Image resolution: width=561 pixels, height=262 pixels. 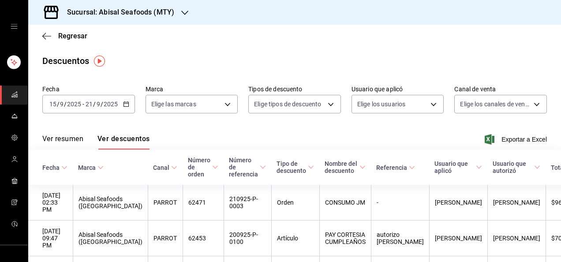 What do you see at coordinates (96, 142) in the screenshot?
I see `div: navigation tabs` at bounding box center [96, 142].